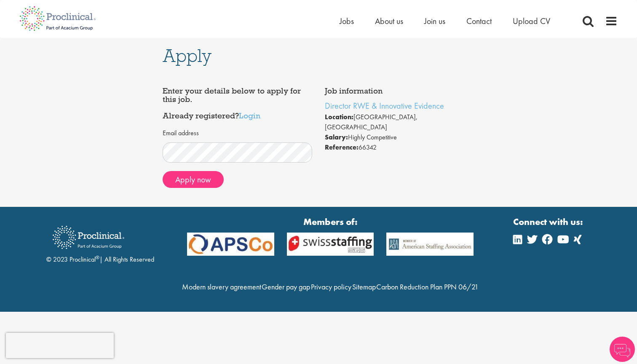 This screenshot has height=364, width=637. What do you see at coordinates (238, 103) in the screenshot?
I see `h4: Enter your details below to apply for this job. Already registered?` at bounding box center [238, 103].